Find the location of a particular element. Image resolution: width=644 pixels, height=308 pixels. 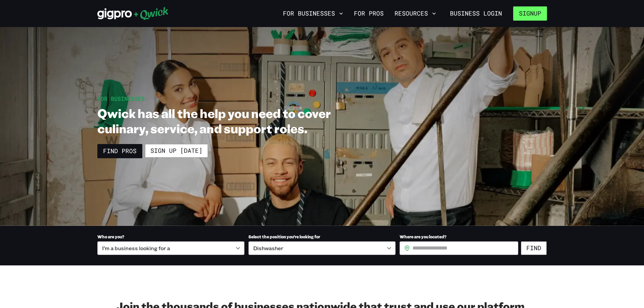

div: I’m a business looking for a is located at coordinates (171, 248).